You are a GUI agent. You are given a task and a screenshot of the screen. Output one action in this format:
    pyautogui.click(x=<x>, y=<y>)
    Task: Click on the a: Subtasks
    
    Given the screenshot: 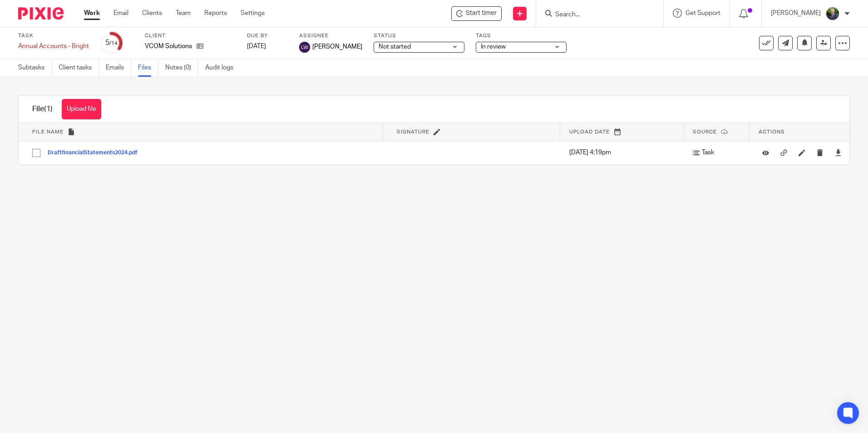 What is the action you would take?
    pyautogui.click(x=35, y=68)
    